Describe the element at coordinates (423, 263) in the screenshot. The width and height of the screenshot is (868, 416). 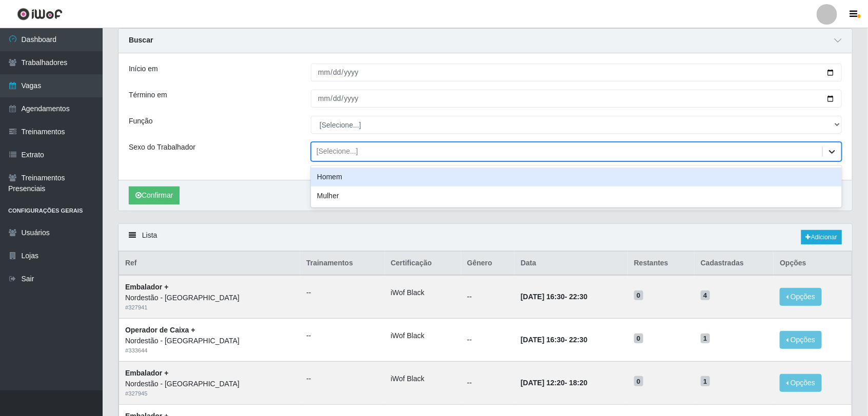
I see `th: Certificação` at that location.